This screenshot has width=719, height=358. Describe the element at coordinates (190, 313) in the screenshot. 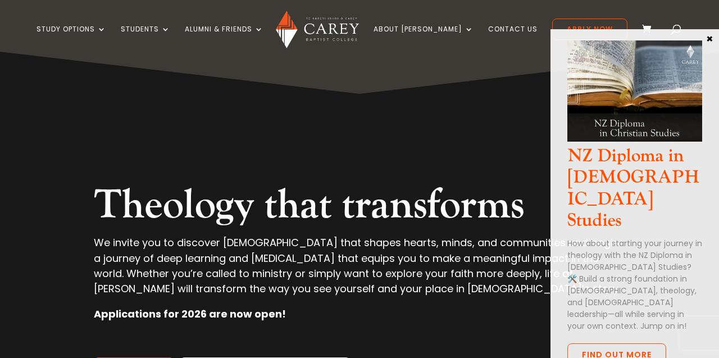

I see `strong: Applications for 2026 are now open!` at that location.